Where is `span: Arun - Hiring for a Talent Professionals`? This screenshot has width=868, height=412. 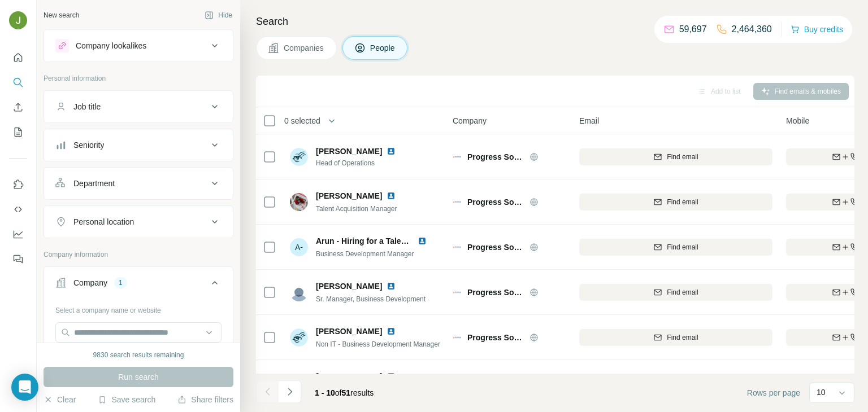
span: Arun - Hiring for a Talent Professionals is located at coordinates (389, 241).